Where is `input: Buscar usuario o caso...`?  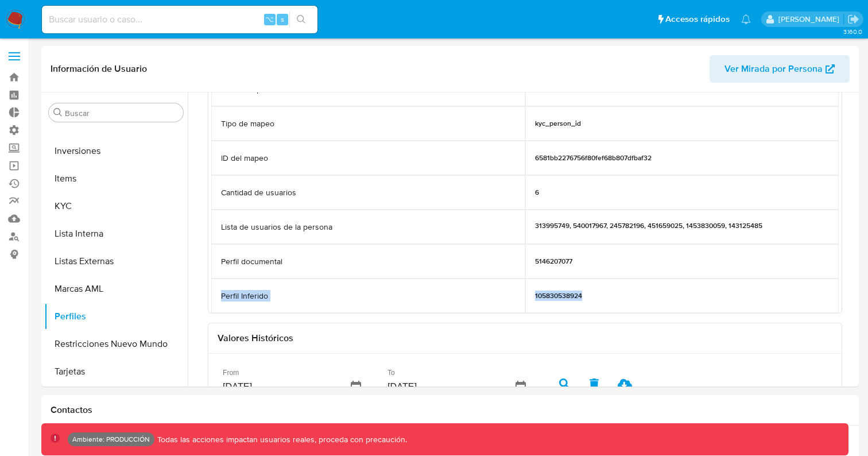
input: Buscar usuario o caso... is located at coordinates (180, 19).